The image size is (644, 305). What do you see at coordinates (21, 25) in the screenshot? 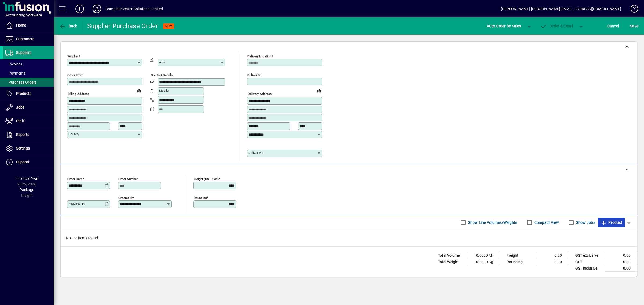
I see `span: Home` at bounding box center [21, 25].